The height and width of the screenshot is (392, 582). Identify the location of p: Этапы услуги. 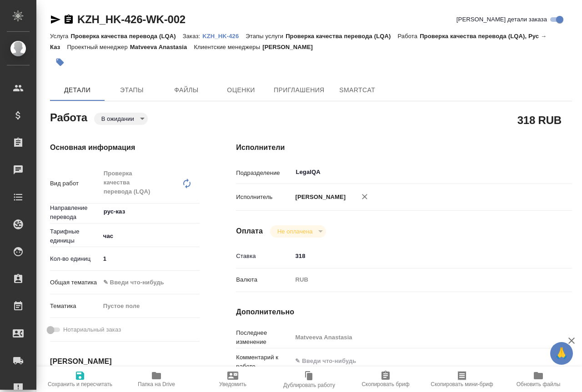
(265, 36).